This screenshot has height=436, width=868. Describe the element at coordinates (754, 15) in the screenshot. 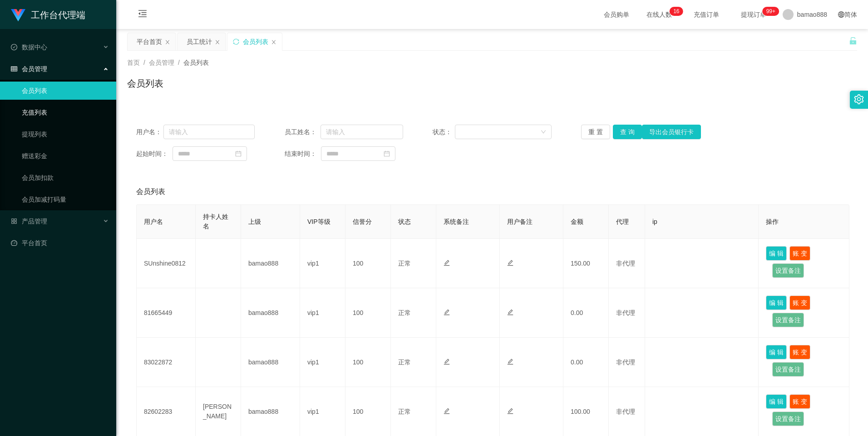

I see `span: 提现订单` at that location.